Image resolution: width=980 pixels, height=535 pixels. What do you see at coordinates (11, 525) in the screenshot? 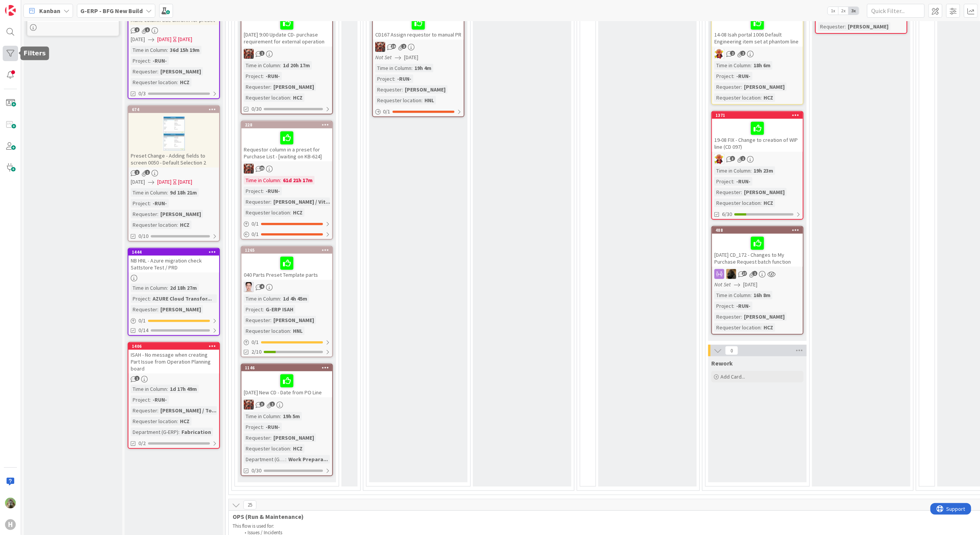
I see `div: H` at bounding box center [11, 525].